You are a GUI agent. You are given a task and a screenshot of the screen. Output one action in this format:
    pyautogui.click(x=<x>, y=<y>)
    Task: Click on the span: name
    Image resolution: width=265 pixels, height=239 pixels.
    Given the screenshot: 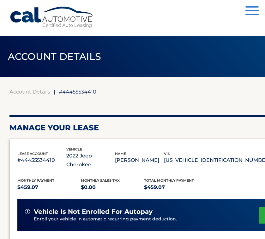 What is the action you would take?
    pyautogui.click(x=120, y=154)
    